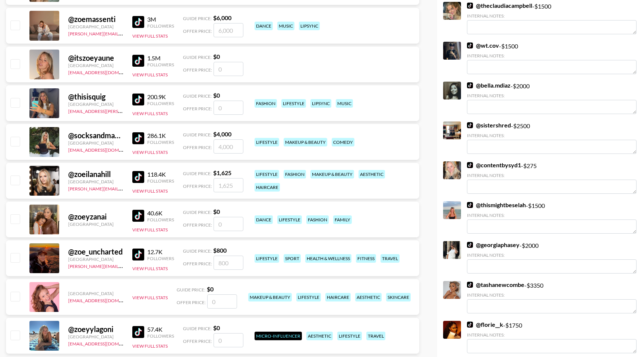 This screenshot has height=357, width=644. What do you see at coordinates (96, 174) in the screenshot?
I see `div: @ zoeilanahill` at bounding box center [96, 174].